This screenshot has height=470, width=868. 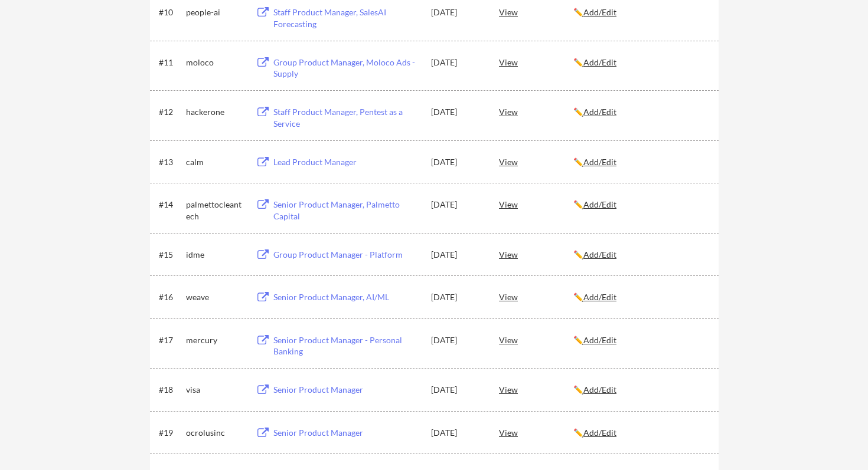 I want to click on div: Staff Product Manager, Pentest as a Service, so click(x=346, y=117).